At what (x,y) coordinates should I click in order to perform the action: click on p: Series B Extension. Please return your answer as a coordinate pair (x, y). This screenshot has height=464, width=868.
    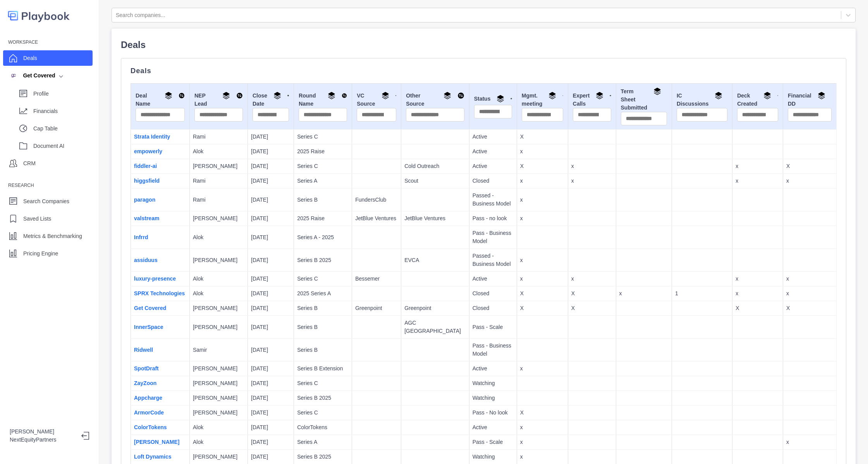
    Looking at the image, I should click on (323, 369).